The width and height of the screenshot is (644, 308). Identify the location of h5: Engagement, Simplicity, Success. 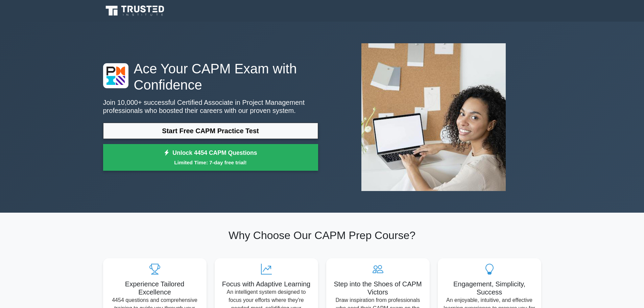
(489, 288).